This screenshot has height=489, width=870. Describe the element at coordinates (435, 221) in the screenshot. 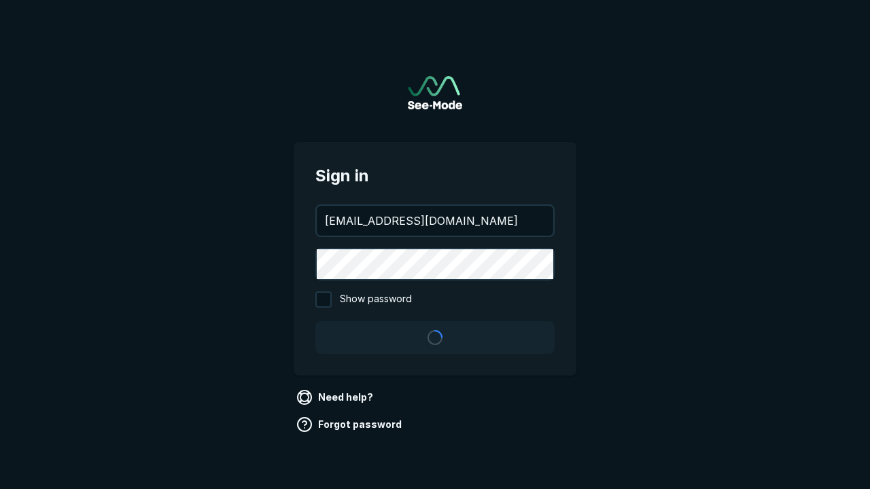

I see `input: your@email.com` at that location.